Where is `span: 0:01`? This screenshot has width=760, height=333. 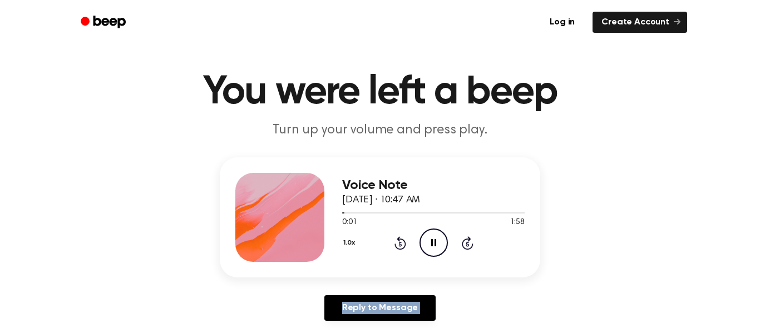
span: 0:01 is located at coordinates (349, 223).